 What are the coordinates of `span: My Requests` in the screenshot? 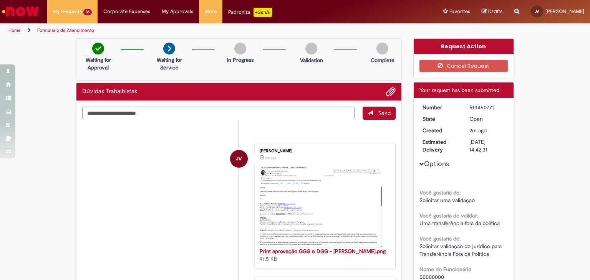 It's located at (67, 12).